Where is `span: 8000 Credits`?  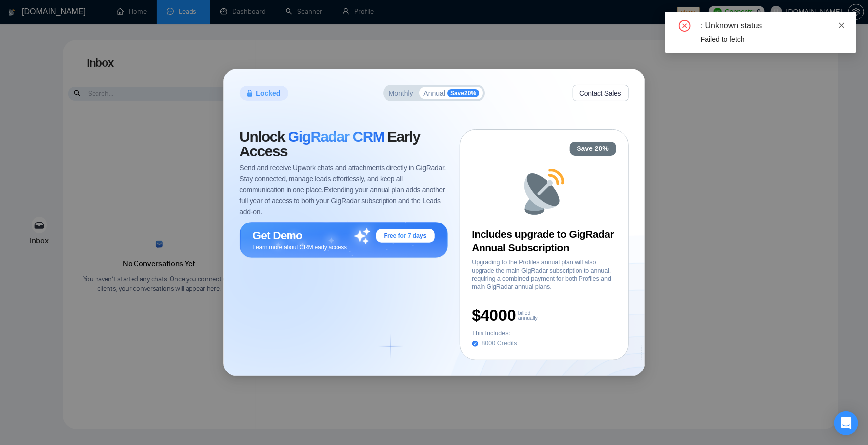 span: 8000 Credits is located at coordinates (500, 344).